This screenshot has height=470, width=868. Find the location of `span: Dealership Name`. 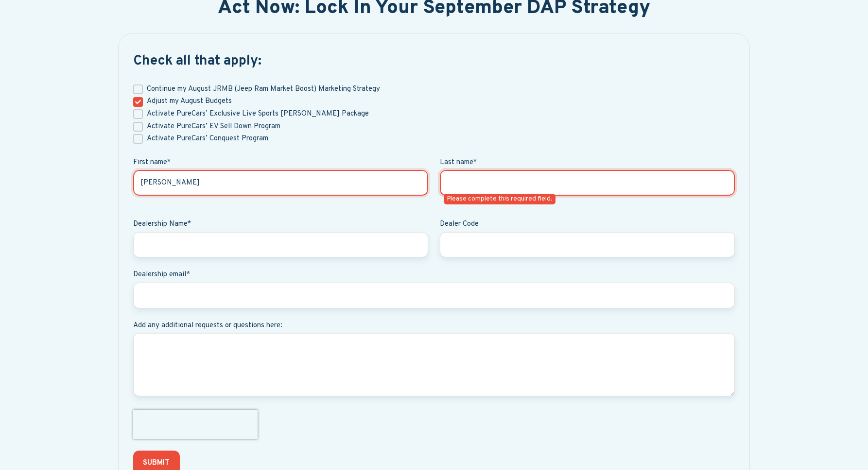

span: Dealership Name is located at coordinates (160, 224).